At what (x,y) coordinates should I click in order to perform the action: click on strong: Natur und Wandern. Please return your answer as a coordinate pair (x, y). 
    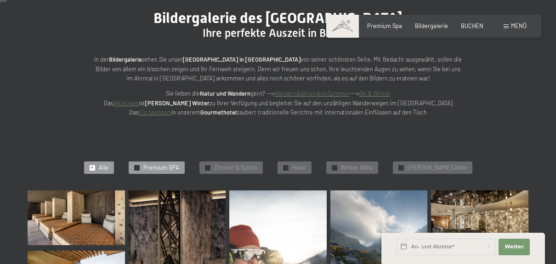
    Looking at the image, I should click on (225, 93).